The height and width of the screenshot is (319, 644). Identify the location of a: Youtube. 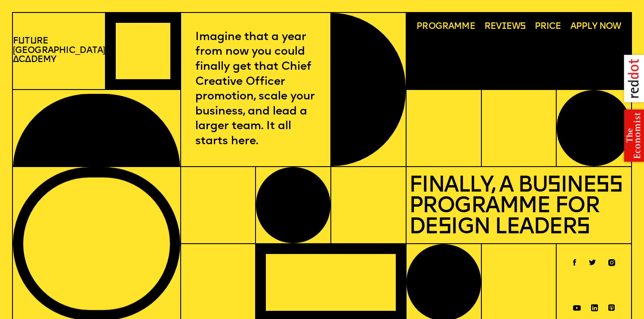
(577, 304).